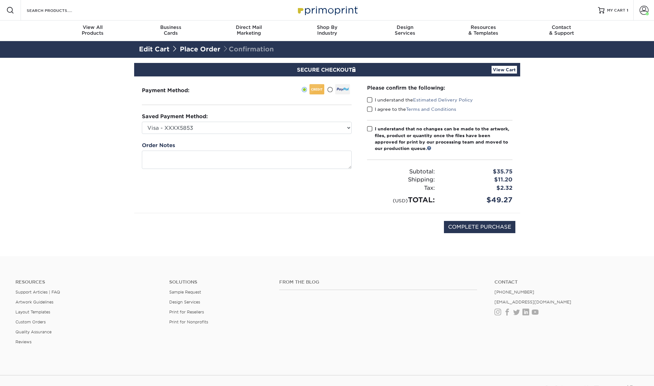  I want to click on div: TOTAL:, so click(401, 200).